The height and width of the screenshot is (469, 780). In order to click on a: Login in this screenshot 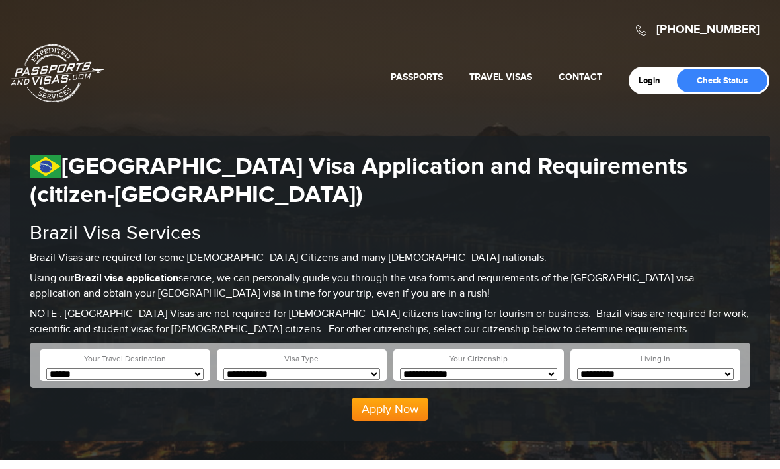, I will do `click(653, 81)`.